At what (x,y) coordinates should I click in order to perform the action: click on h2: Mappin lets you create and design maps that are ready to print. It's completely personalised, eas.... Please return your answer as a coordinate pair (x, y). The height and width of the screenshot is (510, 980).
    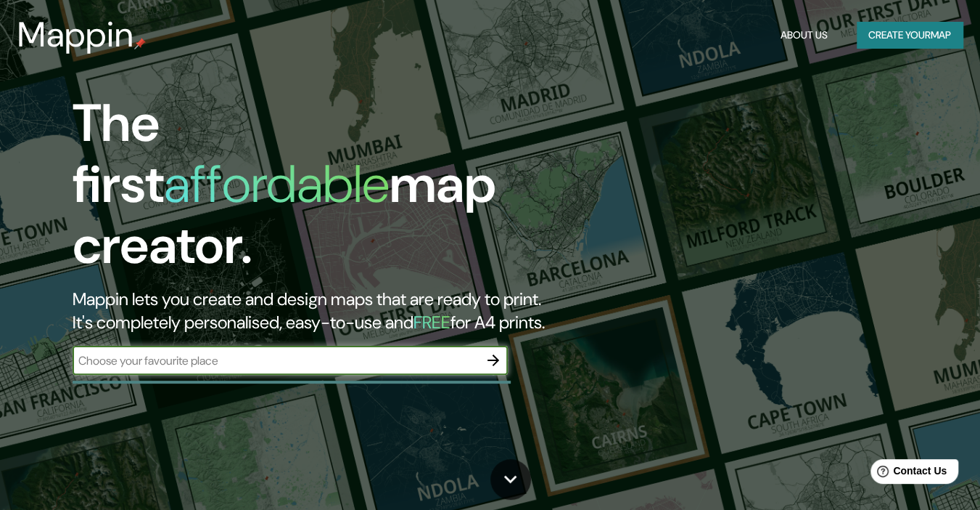
    Looking at the image, I should click on (318, 311).